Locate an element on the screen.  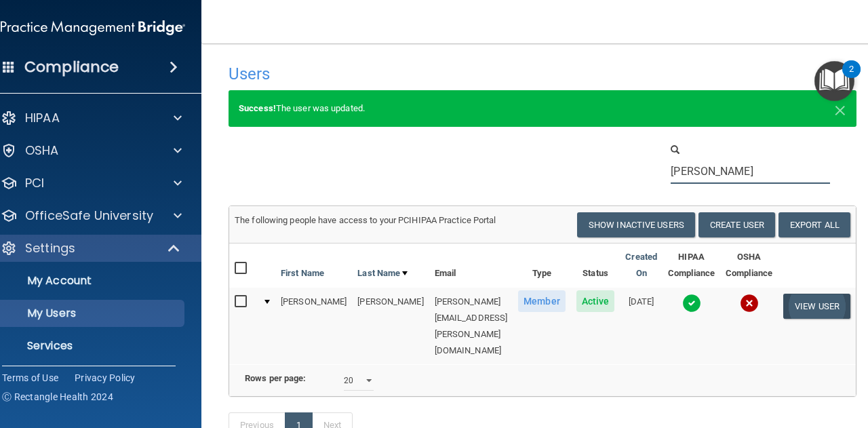
a: OSHA is located at coordinates (91, 151).